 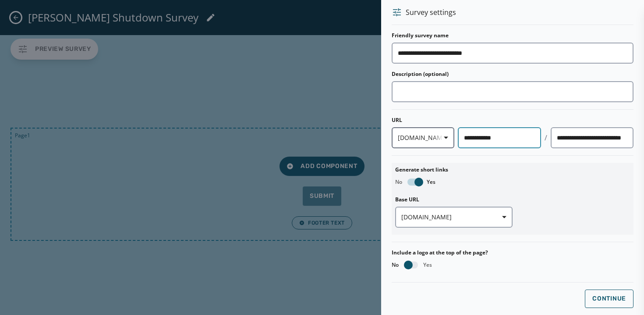 I want to click on label: Friendly survey name, so click(x=420, y=36).